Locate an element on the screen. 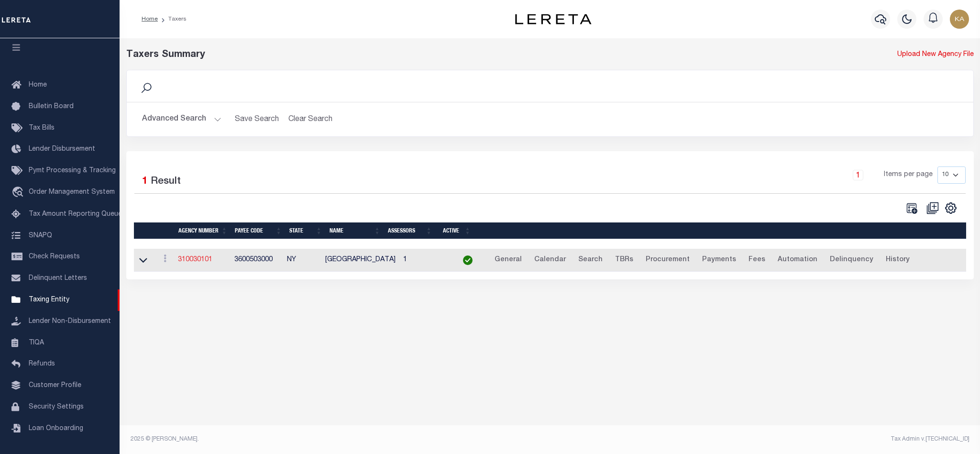  a: TBRs is located at coordinates (624, 260).